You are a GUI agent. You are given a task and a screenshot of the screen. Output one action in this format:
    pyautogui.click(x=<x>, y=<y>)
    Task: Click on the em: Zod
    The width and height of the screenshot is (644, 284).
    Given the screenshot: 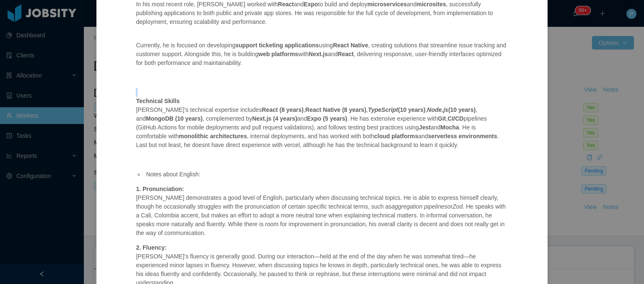 What is the action you would take?
    pyautogui.click(x=458, y=207)
    